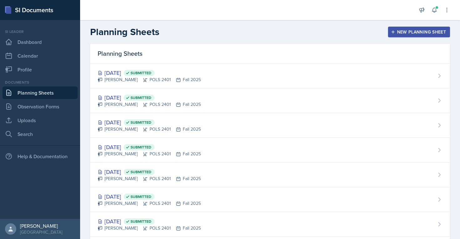 The image size is (460, 239). Describe the element at coordinates (40, 93) in the screenshot. I see `a: Planning Sheets` at that location.